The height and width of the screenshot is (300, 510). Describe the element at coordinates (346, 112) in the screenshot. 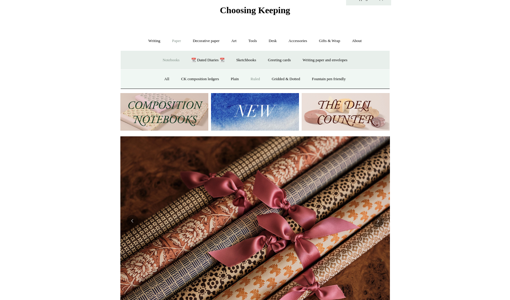

I see `img: The Deli Counter` at that location.